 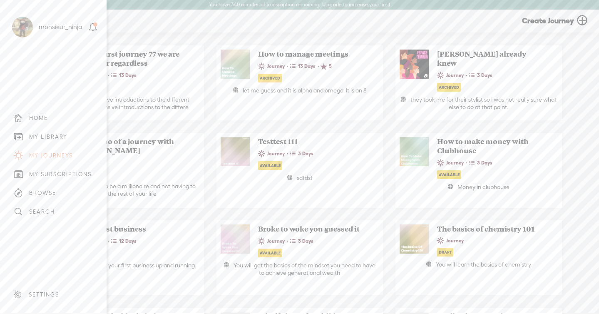 I want to click on div: HOME, so click(x=38, y=118).